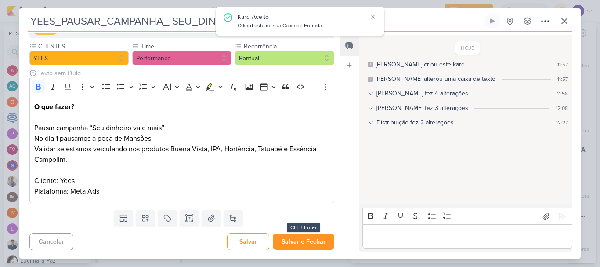 The image size is (600, 267). I want to click on div: 12:08, so click(562, 108).